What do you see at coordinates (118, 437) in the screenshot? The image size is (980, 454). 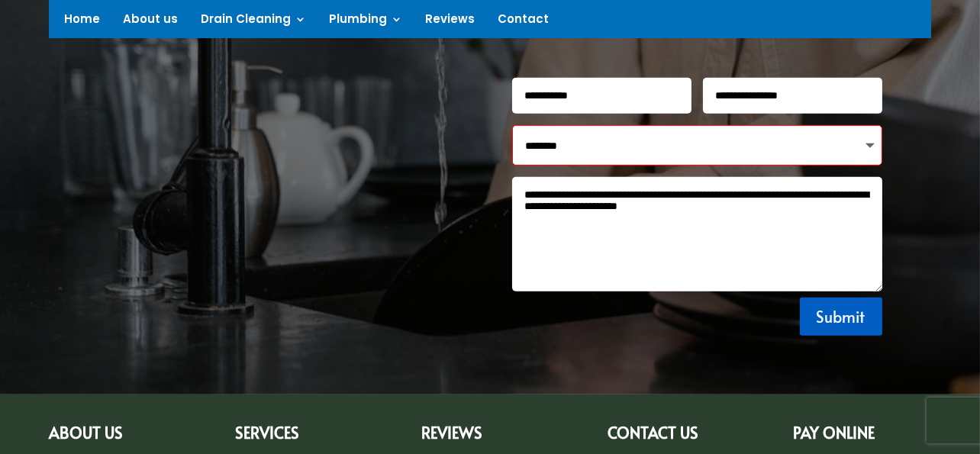 I see `h2: ABOUT US` at bounding box center [118, 437].